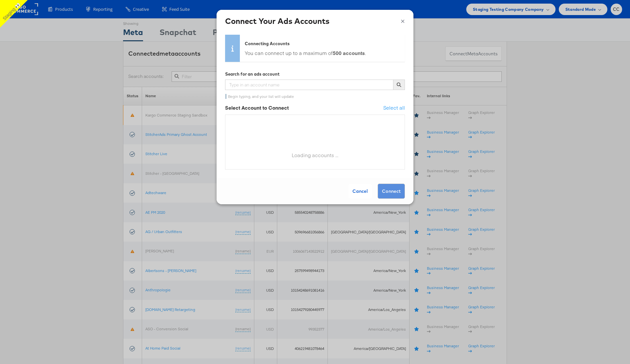  Describe the element at coordinates (315, 96) in the screenshot. I see `div: Begin typing, and your list will update` at that location.